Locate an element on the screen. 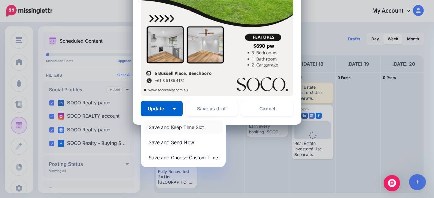  div: Update is located at coordinates (183, 143).